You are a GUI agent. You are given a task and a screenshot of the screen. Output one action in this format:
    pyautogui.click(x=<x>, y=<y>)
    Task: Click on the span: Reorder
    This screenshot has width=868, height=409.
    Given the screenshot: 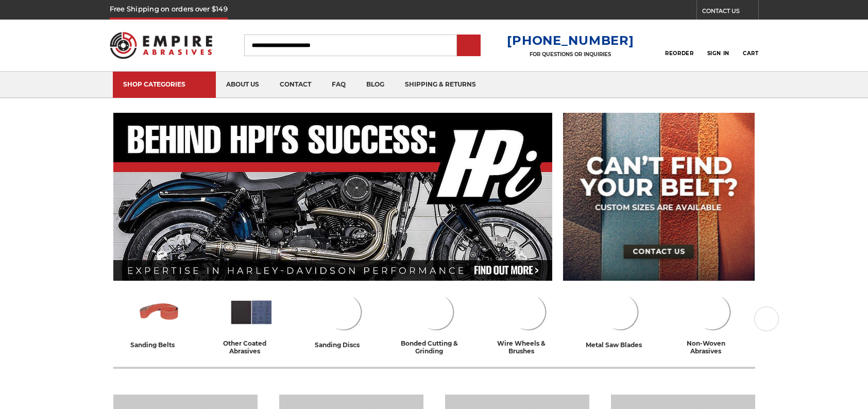 What is the action you would take?
    pyautogui.click(x=679, y=53)
    